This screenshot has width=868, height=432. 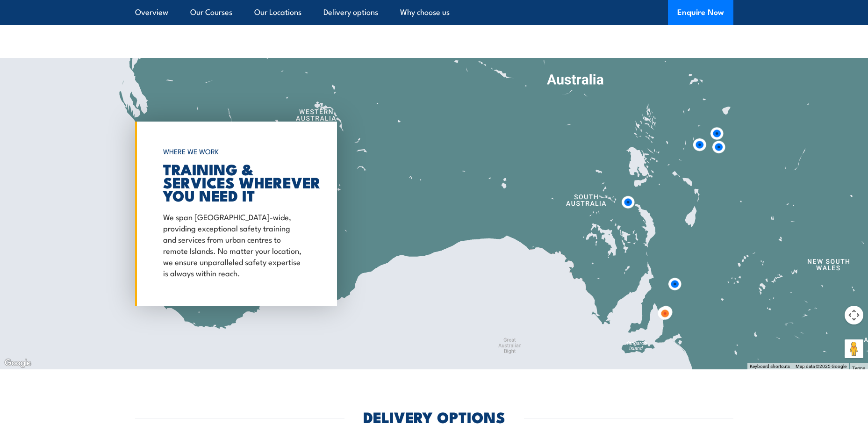 What do you see at coordinates (770, 367) in the screenshot?
I see `button: Keyboard shortcuts` at bounding box center [770, 367].